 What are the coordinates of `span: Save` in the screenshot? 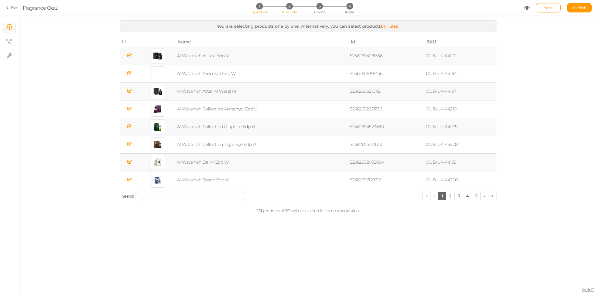 It's located at (548, 8).